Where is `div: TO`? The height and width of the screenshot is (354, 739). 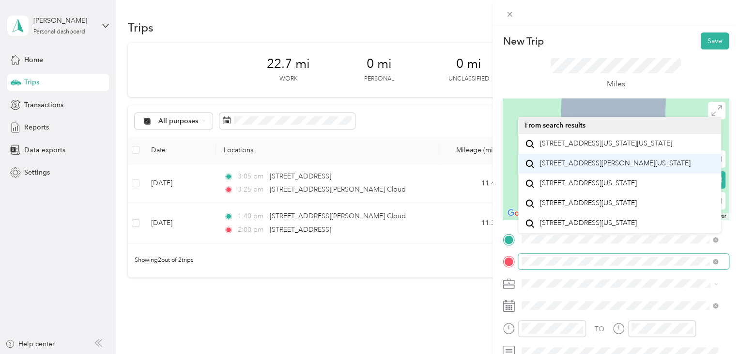
div: TO is located at coordinates (600, 328).